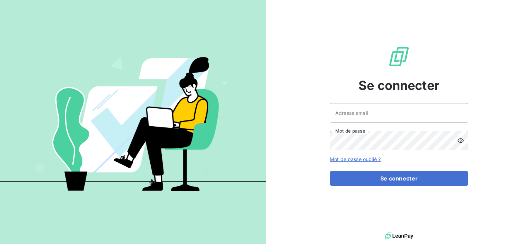 This screenshot has width=532, height=244. Describe the element at coordinates (399, 113) in the screenshot. I see `input: placeholder` at that location.